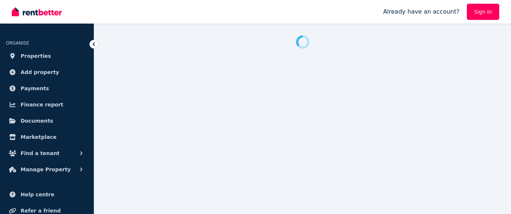  I want to click on img: RentBetter, so click(37, 12).